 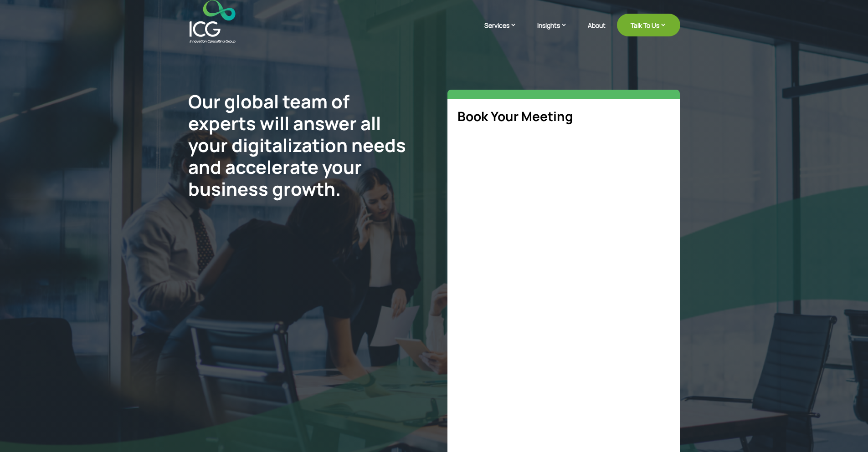 I want to click on h5: Book Your Meeting, so click(x=563, y=119).